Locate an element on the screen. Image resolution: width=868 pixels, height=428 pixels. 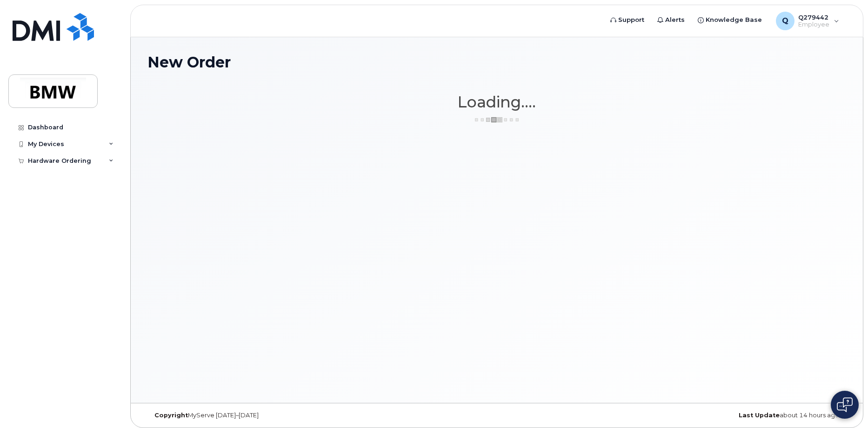
img: Open chat is located at coordinates (845, 404).